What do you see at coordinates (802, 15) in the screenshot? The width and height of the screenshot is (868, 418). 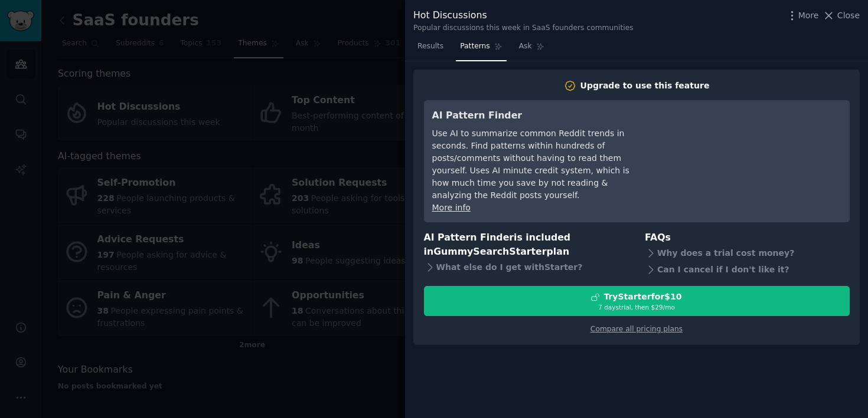 I see `button: More` at bounding box center [802, 15].